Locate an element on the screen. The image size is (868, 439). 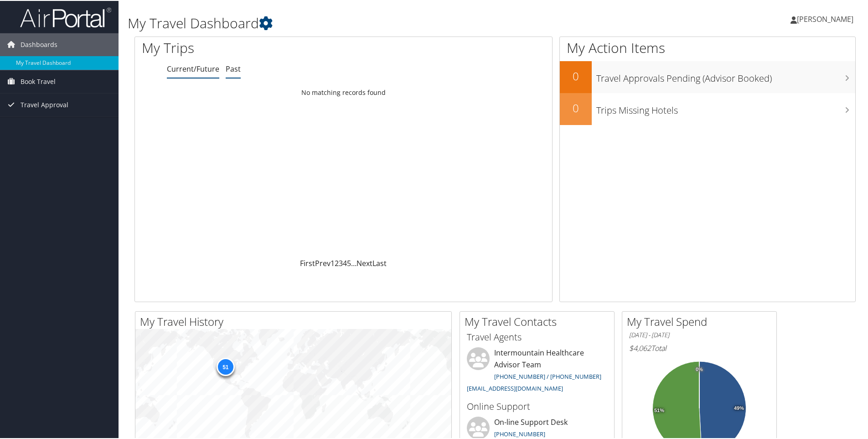
h2: My Travel History is located at coordinates (295, 321).